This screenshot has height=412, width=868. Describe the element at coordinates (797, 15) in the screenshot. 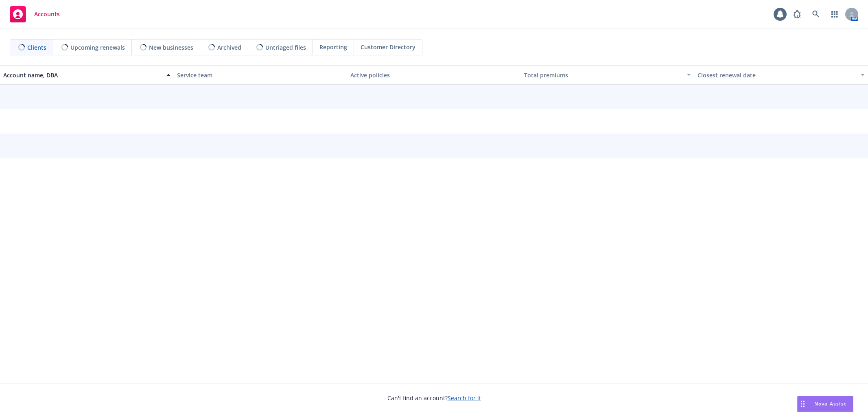

I see `a: Report a Bug` at that location.